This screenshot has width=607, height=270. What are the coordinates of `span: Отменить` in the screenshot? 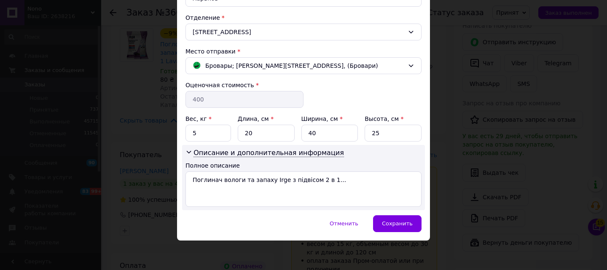 It's located at (344, 224).